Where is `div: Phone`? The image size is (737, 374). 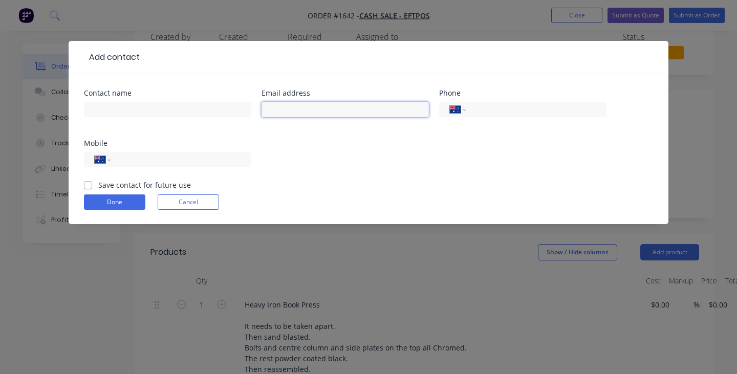
div: Phone is located at coordinates (522, 93).